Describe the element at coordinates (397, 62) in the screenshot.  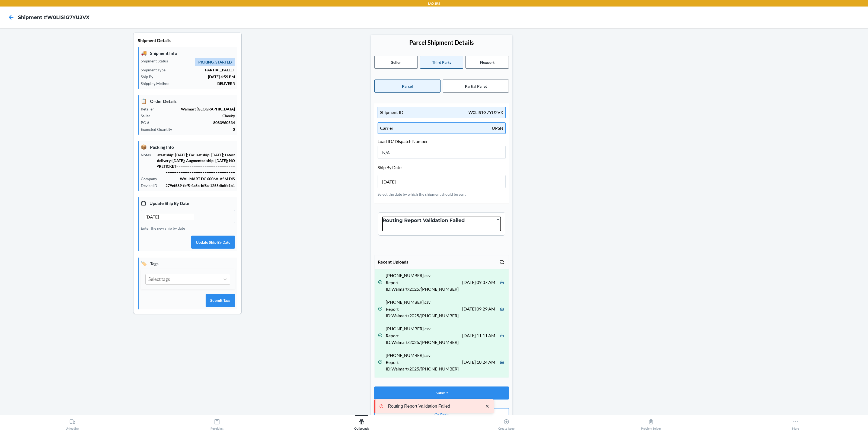
I see `button: Seller` at that location.